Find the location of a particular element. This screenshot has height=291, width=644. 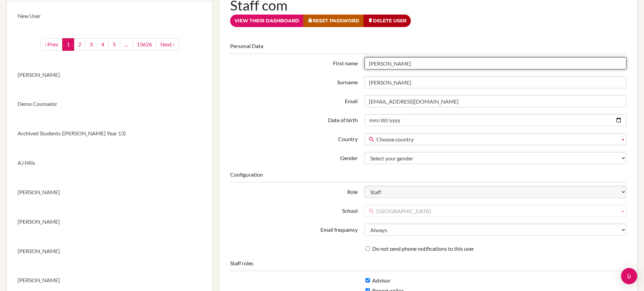

label: First name is located at coordinates (294, 62).